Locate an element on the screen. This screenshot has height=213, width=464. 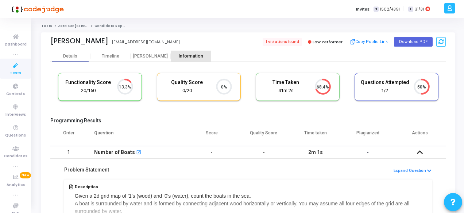
div: Details is located at coordinates (70, 56).